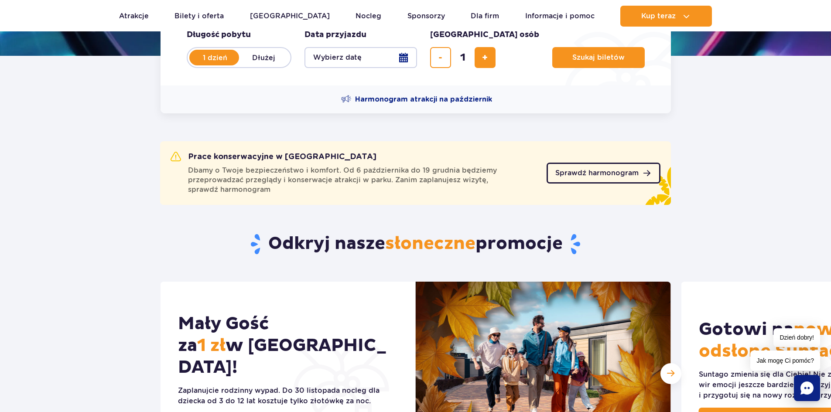 The width and height of the screenshot is (831, 412). Describe the element at coordinates (463, 58) in the screenshot. I see `input: liczba biletów` at that location.